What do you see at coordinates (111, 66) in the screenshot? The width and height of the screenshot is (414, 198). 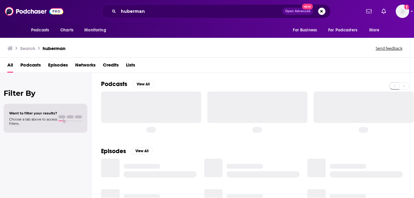 I see `span: Credits` at bounding box center [111, 66].